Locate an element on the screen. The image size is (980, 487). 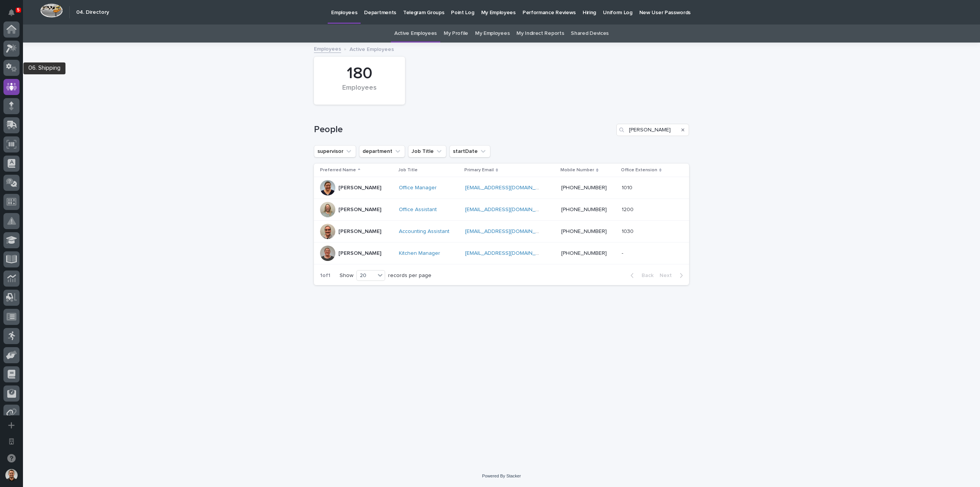
a: Shared Devices is located at coordinates (590, 33).